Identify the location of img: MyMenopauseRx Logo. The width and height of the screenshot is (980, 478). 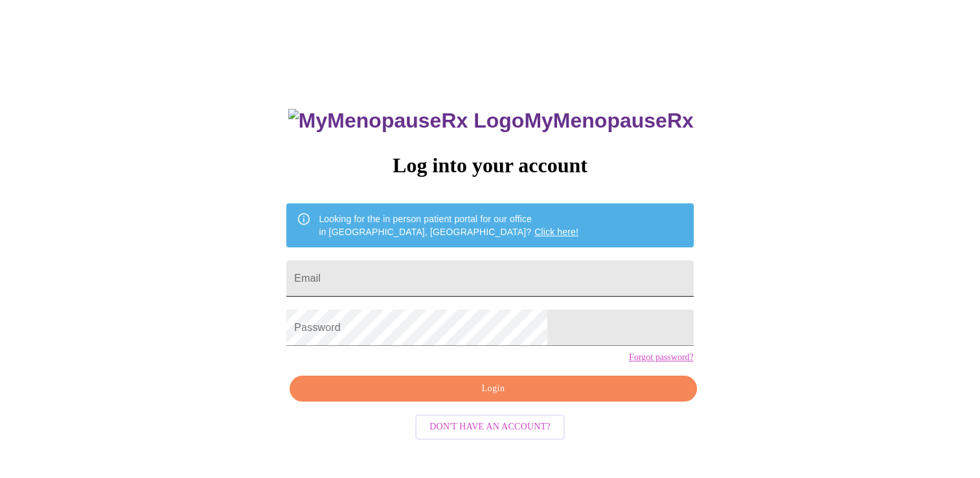
(406, 121).